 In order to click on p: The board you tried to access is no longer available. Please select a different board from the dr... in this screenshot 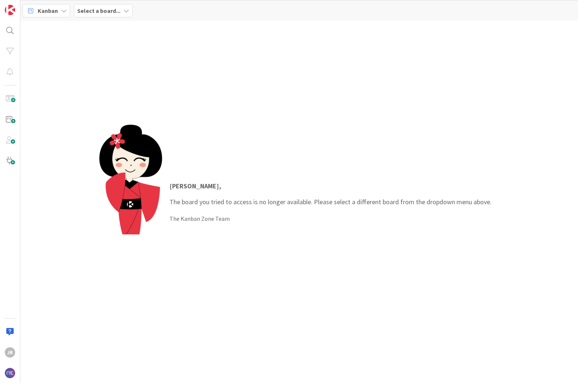, I will do `click(330, 194)`.